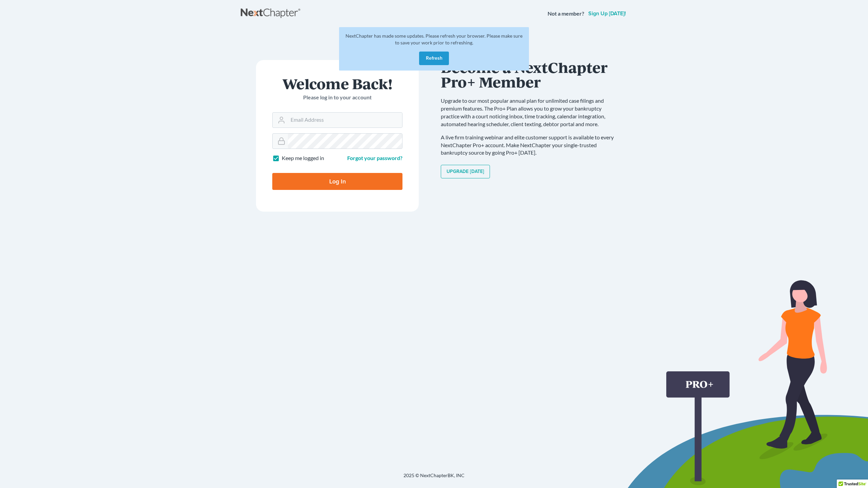 The width and height of the screenshot is (868, 488). Describe the element at coordinates (345, 120) in the screenshot. I see `input: Email Address` at that location.